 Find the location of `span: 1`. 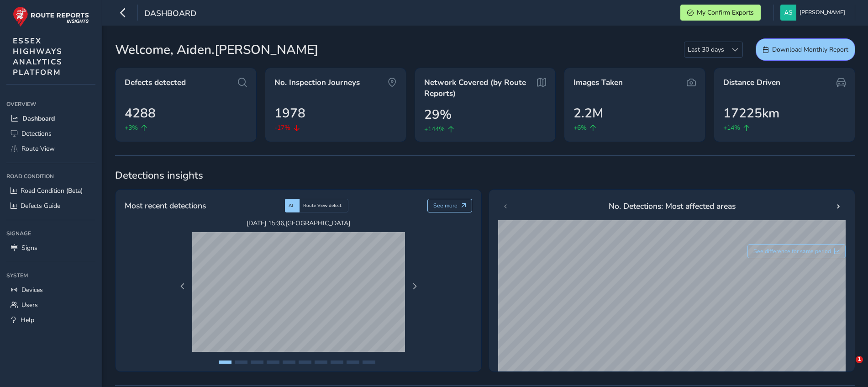

span: 1 is located at coordinates (860, 360).